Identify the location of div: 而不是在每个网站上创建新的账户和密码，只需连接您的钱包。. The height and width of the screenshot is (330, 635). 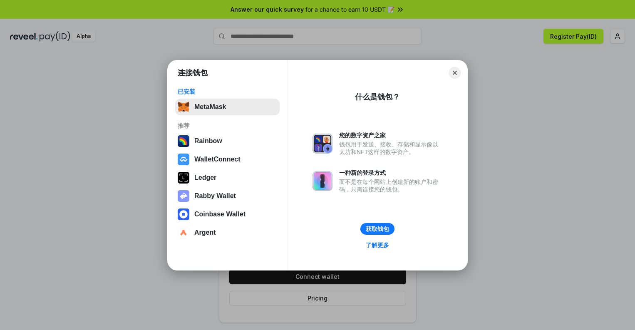
(391, 186).